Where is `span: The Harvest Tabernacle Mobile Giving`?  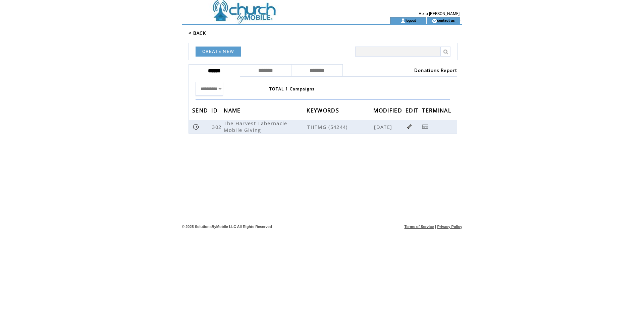
span: The Harvest Tabernacle Mobile Giving is located at coordinates (255, 127).